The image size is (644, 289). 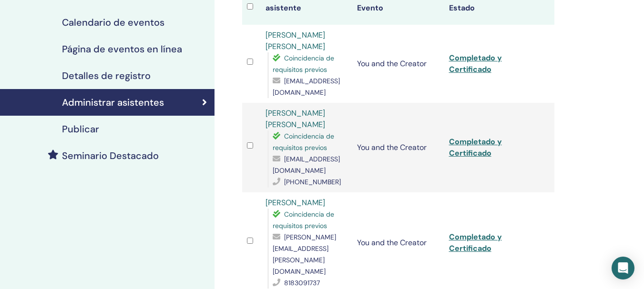 What do you see at coordinates (113, 23) in the screenshot?
I see `h4: Calendario de eventos` at bounding box center [113, 23].